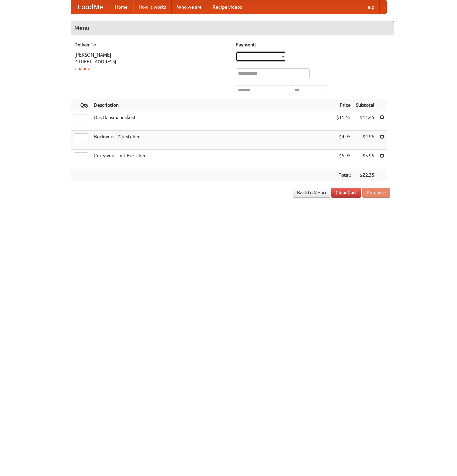 This screenshot has height=476, width=457. I want to click on h4: Menu, so click(232, 28).